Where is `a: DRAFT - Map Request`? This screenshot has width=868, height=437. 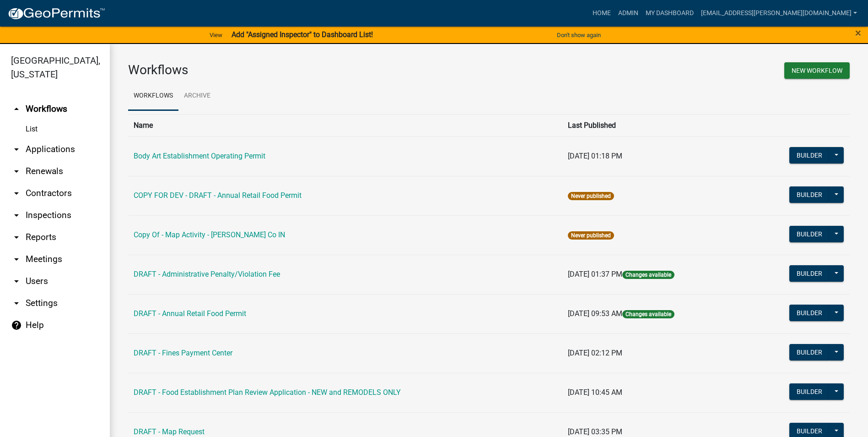 a: DRAFT - Map Request is located at coordinates (169, 431).